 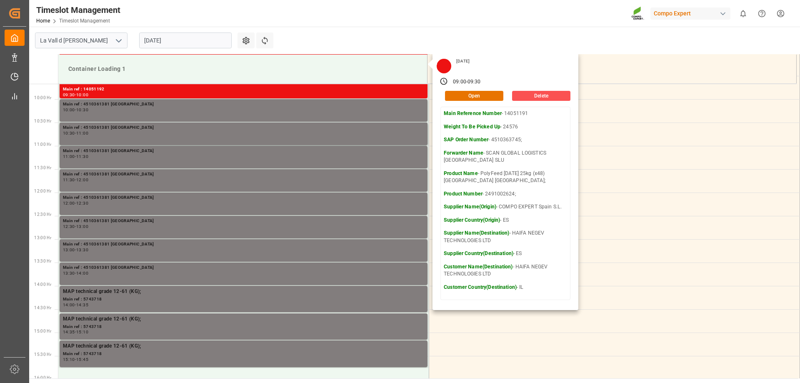 What do you see at coordinates (82, 226) in the screenshot?
I see `div: 13:00` at bounding box center [82, 226].